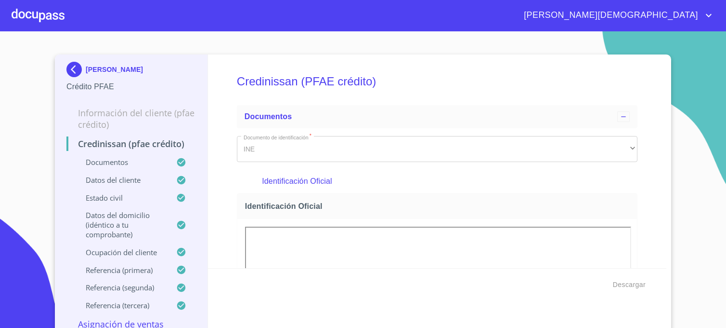  What do you see at coordinates (616, 15) in the screenshot?
I see `button: account of current user` at bounding box center [616, 15].